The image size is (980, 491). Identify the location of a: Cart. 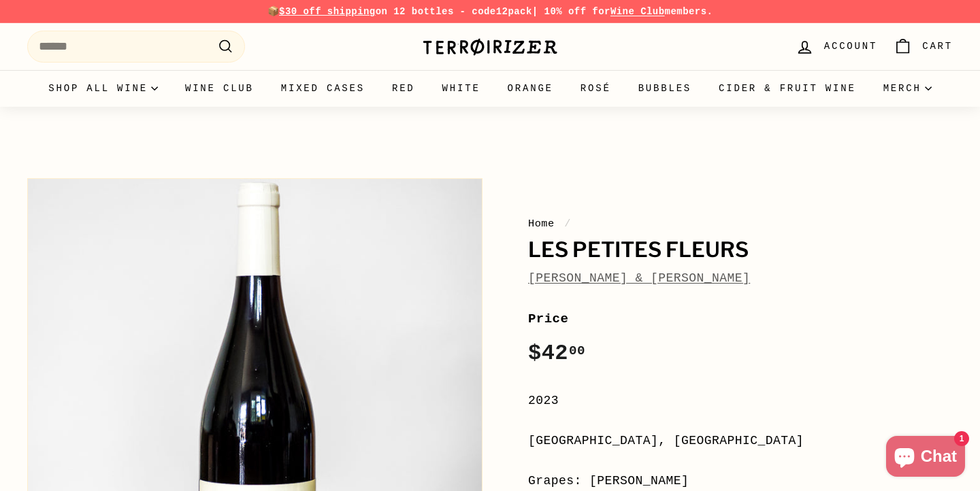
(923, 46).